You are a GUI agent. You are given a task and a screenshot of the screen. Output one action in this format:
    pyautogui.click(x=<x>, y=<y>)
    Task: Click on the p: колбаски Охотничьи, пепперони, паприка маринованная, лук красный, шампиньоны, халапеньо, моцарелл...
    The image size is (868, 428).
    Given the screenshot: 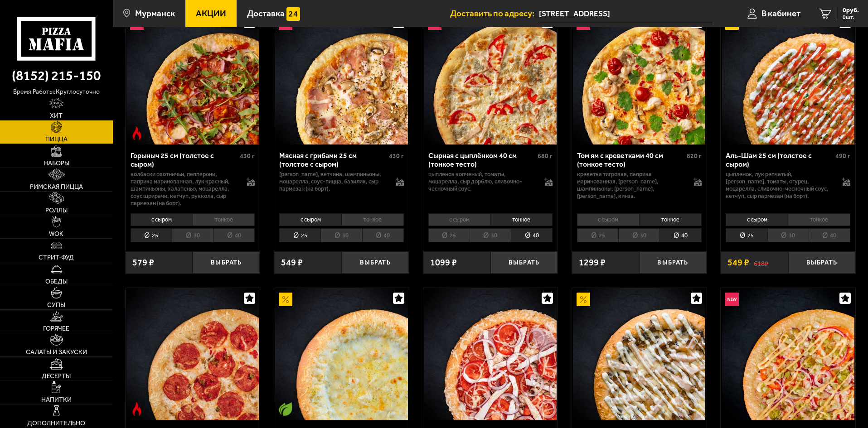 What is the action you would take?
    pyautogui.click(x=184, y=189)
    